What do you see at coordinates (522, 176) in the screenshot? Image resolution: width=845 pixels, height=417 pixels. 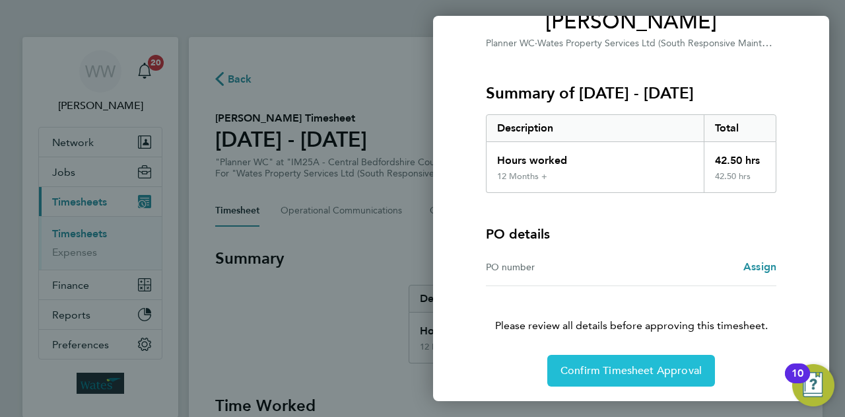 I see `div: 12 Months +` at bounding box center [522, 176].